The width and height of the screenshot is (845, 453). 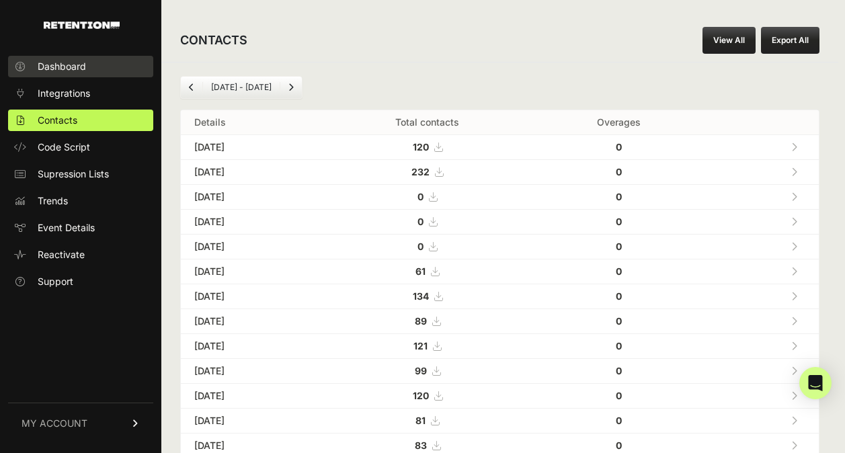 I want to click on span: MY ACCOUNT, so click(x=54, y=423).